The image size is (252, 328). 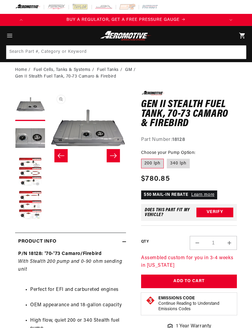 What do you see at coordinates (30, 173) in the screenshot?
I see `button: Load image 3 in gallery view` at bounding box center [30, 173].